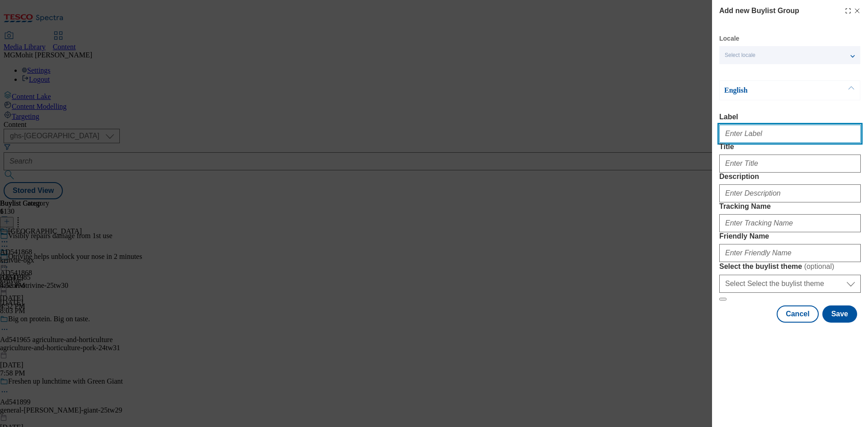 Image resolution: width=868 pixels, height=427 pixels. Describe the element at coordinates (740, 55) in the screenshot. I see `span: Select locale` at that location.